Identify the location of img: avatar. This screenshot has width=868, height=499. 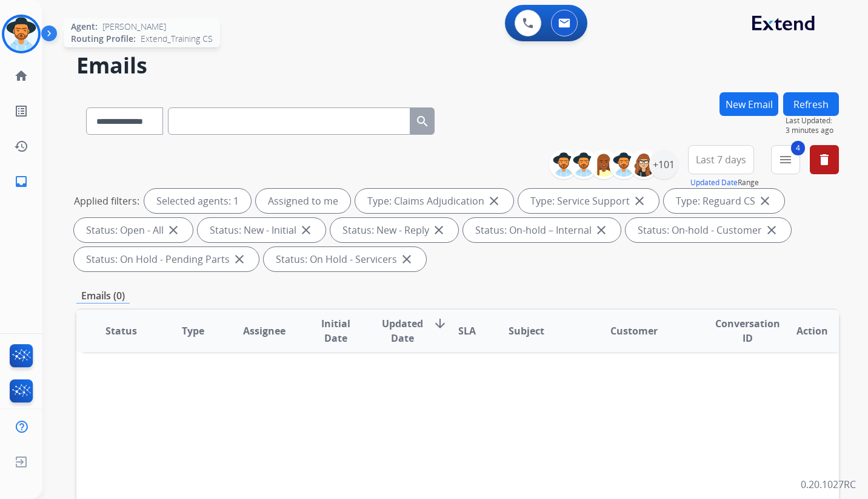
(21, 34).